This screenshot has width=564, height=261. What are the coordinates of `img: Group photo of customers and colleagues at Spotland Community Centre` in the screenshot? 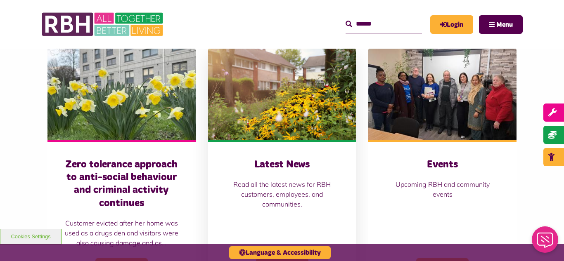 It's located at (442, 94).